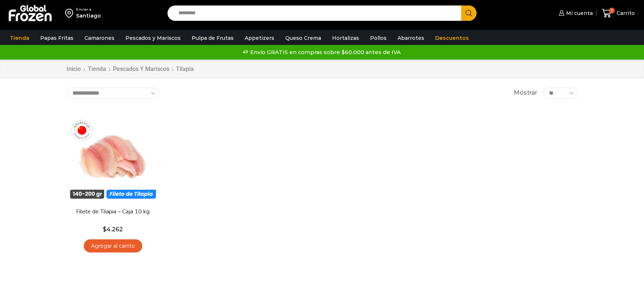 The height and width of the screenshot is (300, 644). I want to click on h1: Tilapia, so click(185, 69).